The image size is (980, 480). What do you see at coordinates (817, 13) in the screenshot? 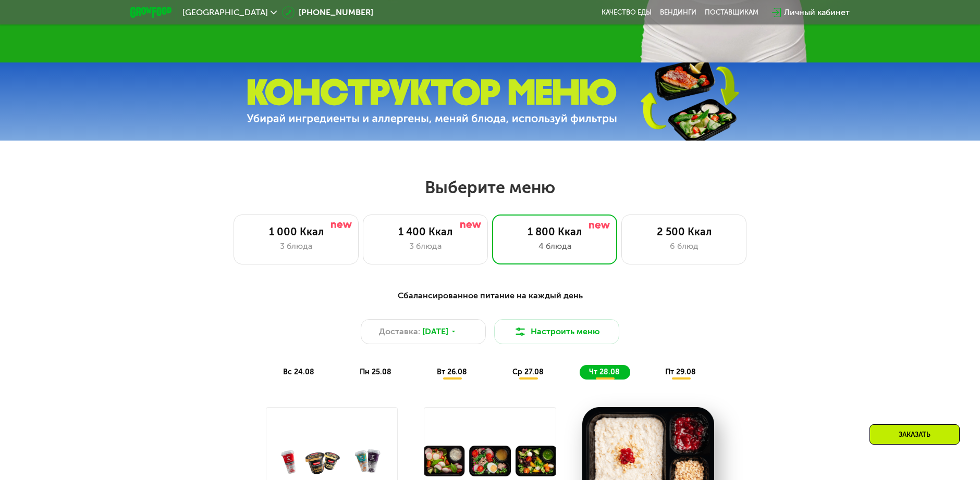
I see `div: Личный кабинет` at bounding box center [817, 13].